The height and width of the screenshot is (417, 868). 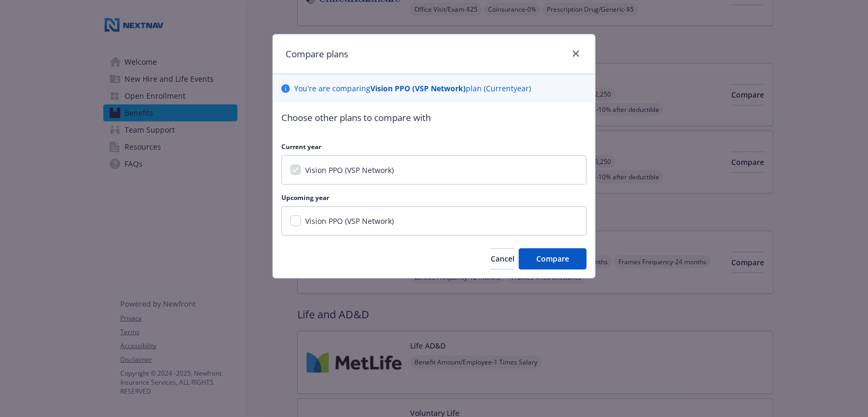 I want to click on a: close, so click(x=576, y=54).